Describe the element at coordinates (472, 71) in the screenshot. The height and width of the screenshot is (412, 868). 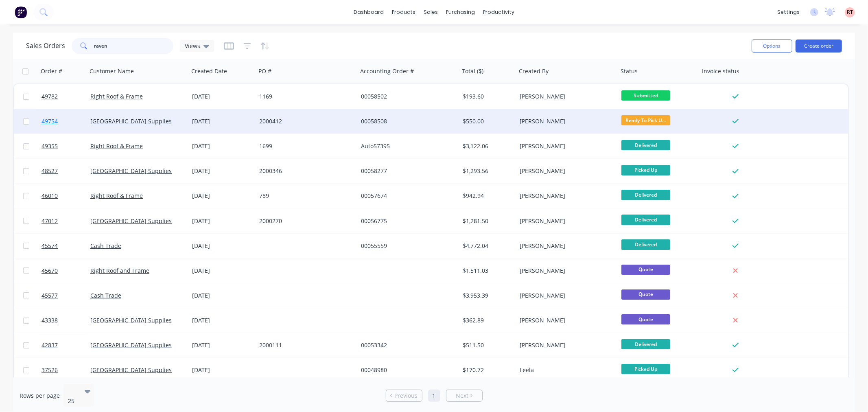
I see `div: Total ($)` at that location.